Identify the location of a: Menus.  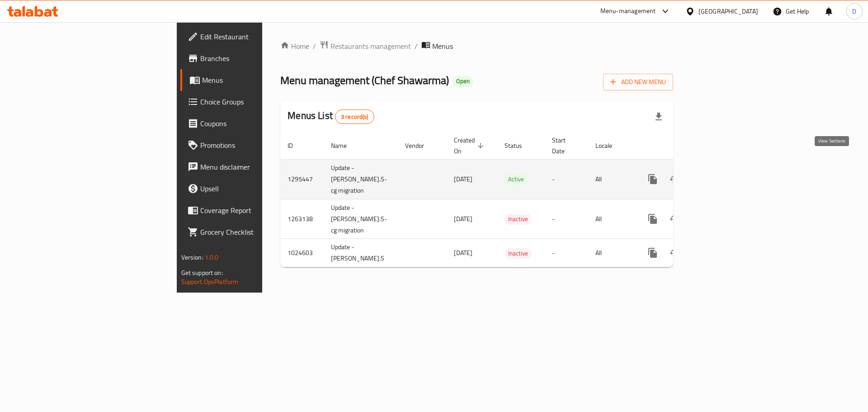
(251, 80).